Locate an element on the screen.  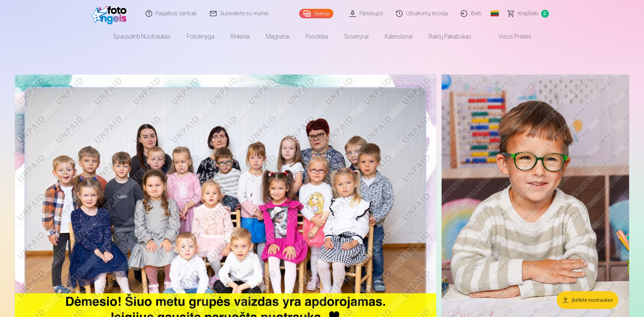
a: Suvenyrai is located at coordinates (356, 37).